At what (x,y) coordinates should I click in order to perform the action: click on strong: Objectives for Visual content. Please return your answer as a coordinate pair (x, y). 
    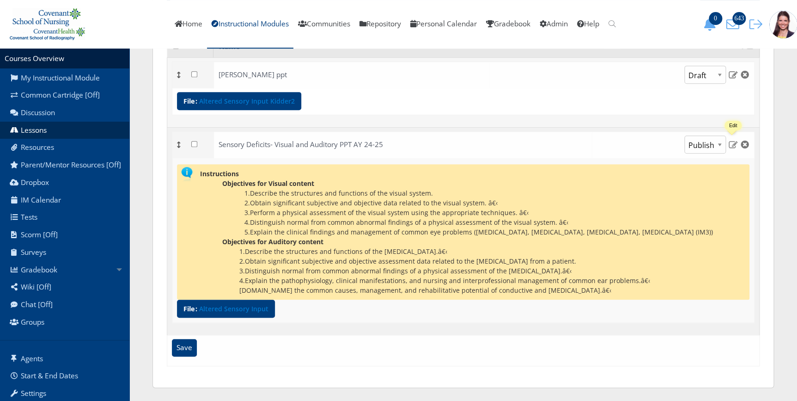
    Looking at the image, I should click on (268, 183).